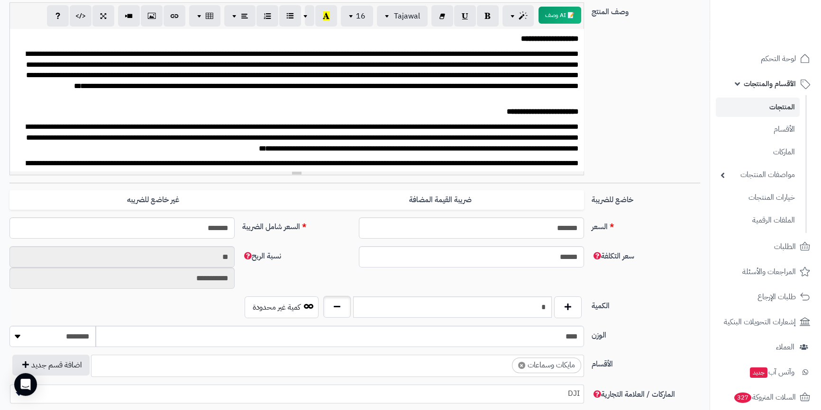  Describe the element at coordinates (560, 15) in the screenshot. I see `button: 📝 AI وصف` at that location.